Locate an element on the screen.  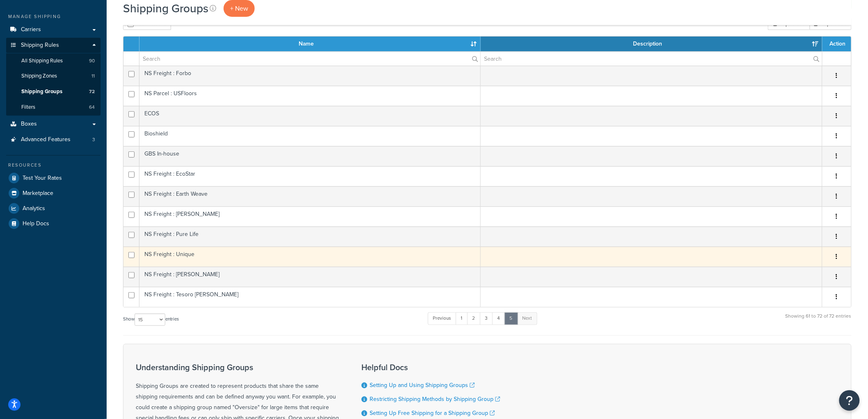
a: All Shipping Rules 90 is located at coordinates (53, 61).